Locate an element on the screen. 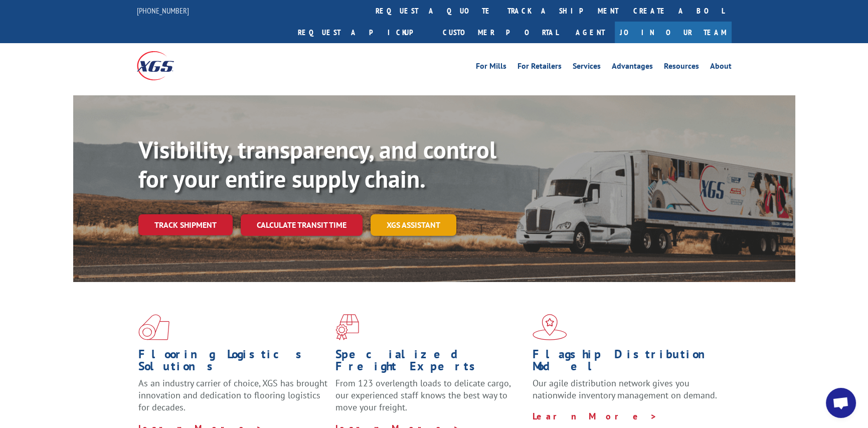  a: Request a pickup is located at coordinates (363, 32).